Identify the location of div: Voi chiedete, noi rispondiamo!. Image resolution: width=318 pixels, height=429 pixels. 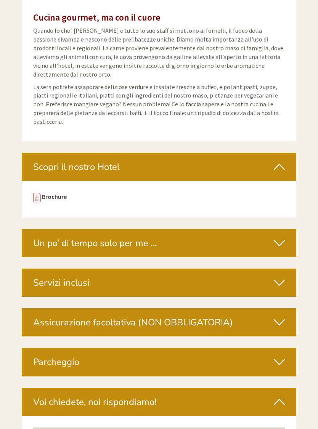
(159, 402).